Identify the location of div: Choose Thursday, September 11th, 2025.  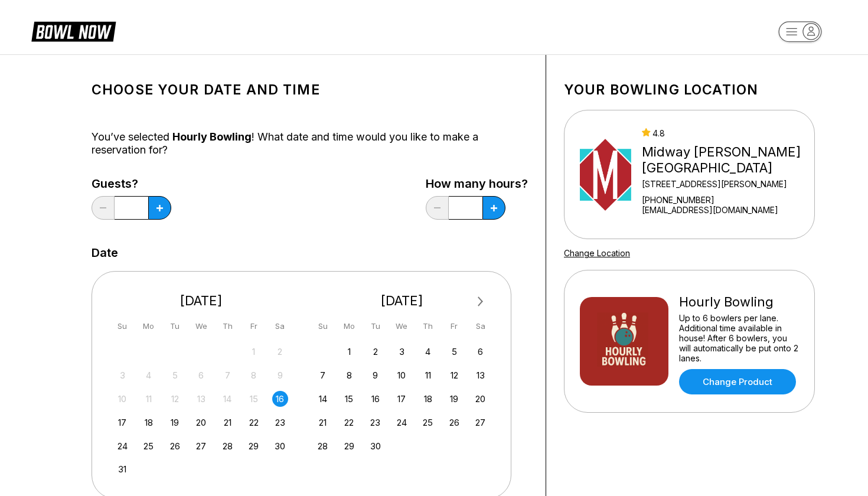
(428, 375).